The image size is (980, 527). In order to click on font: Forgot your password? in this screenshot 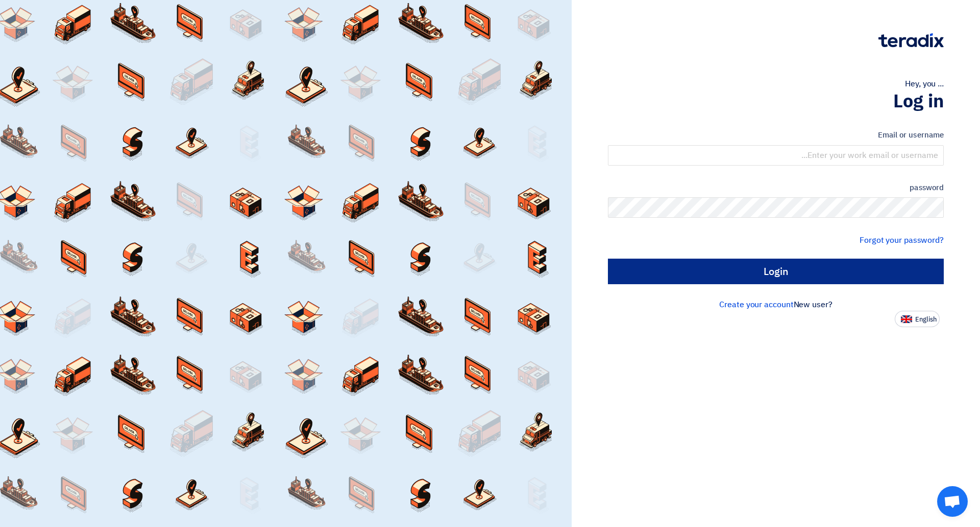, I will do `click(902, 240)`.